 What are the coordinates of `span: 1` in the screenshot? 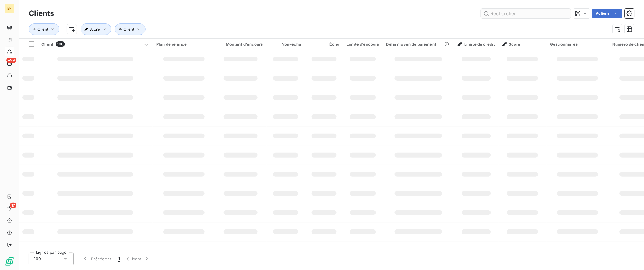 It's located at (119, 259).